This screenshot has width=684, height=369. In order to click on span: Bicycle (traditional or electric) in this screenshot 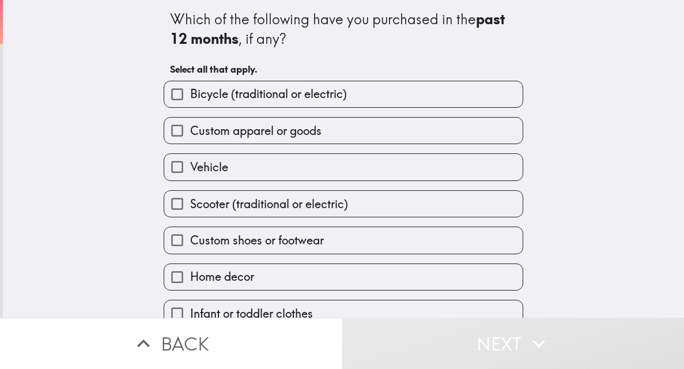, I will do `click(269, 94)`.